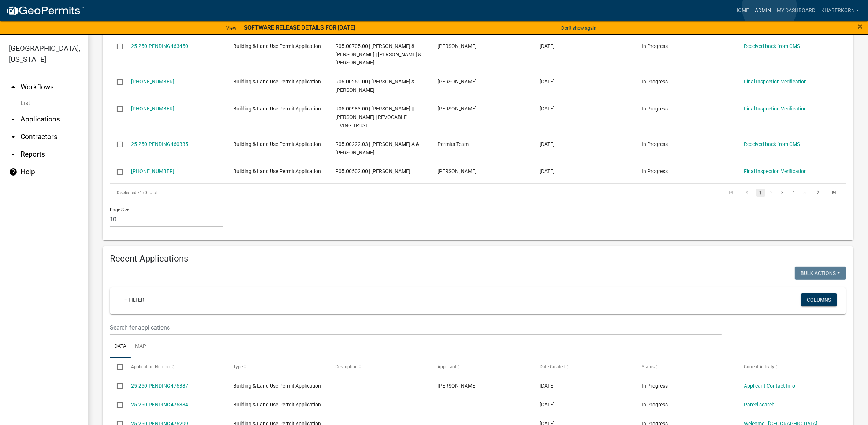  What do you see at coordinates (238, 367) in the screenshot?
I see `span: Type` at bounding box center [238, 367].